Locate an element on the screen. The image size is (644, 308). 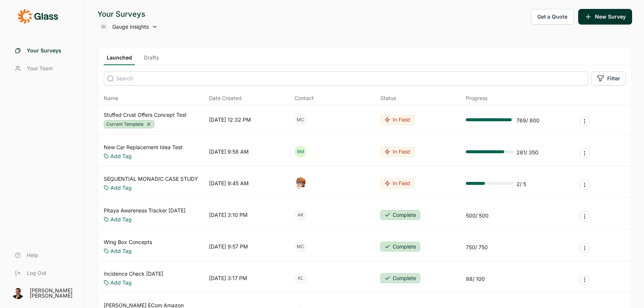
span: Log Out is located at coordinates (36, 273).